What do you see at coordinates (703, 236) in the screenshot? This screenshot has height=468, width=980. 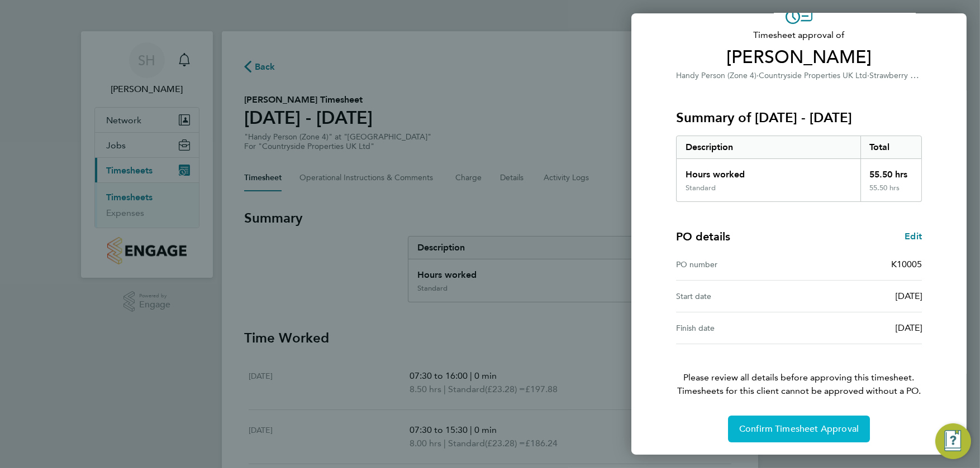 I see `h4: PO details` at bounding box center [703, 236].